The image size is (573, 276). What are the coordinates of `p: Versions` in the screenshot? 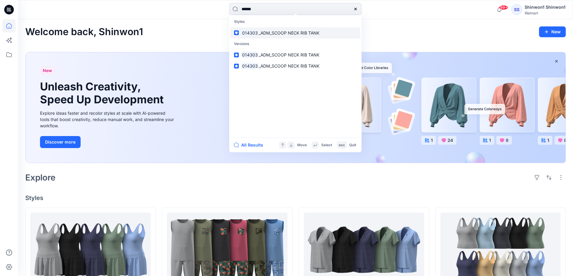 It's located at (295, 44).